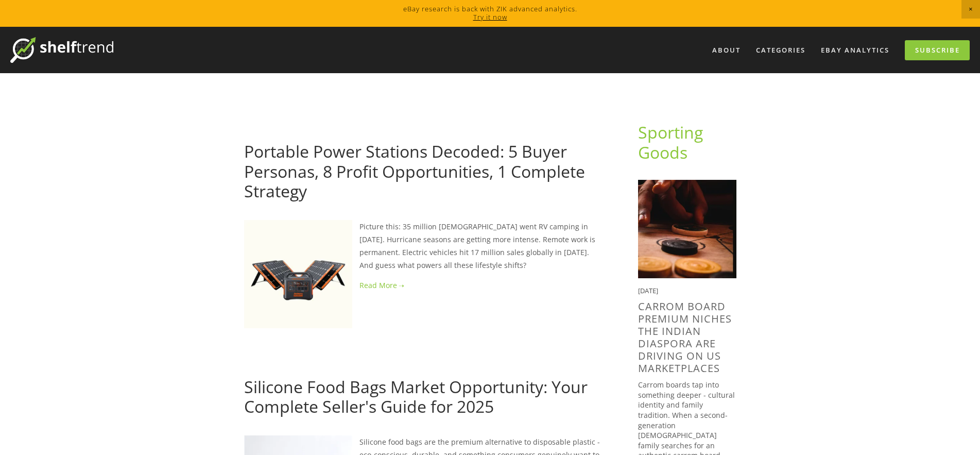 The width and height of the screenshot is (980, 455). Describe the element at coordinates (781, 50) in the screenshot. I see `div: Categories` at that location.